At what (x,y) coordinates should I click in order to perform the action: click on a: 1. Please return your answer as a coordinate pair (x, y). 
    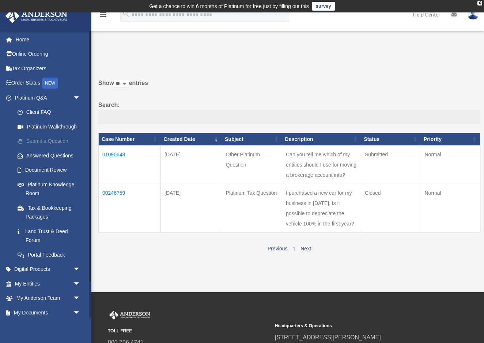
    Looking at the image, I should click on (294, 248).